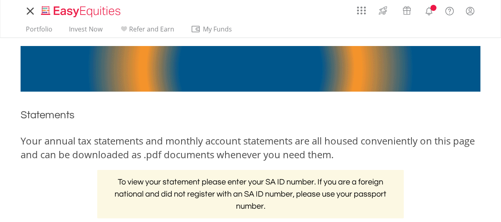  I want to click on span: My Funds, so click(217, 29).